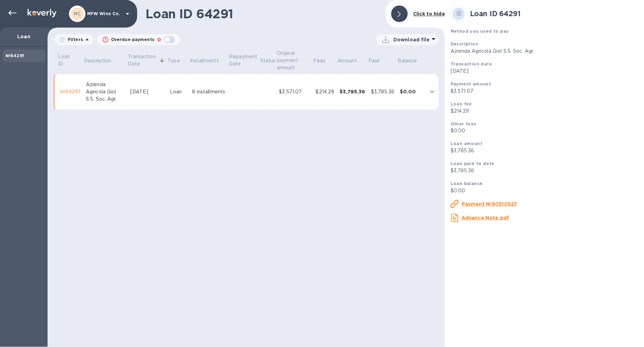 The height and width of the screenshot is (347, 644). What do you see at coordinates (490, 204) in the screenshot?
I see `u: Payment №90510527` at bounding box center [490, 204].